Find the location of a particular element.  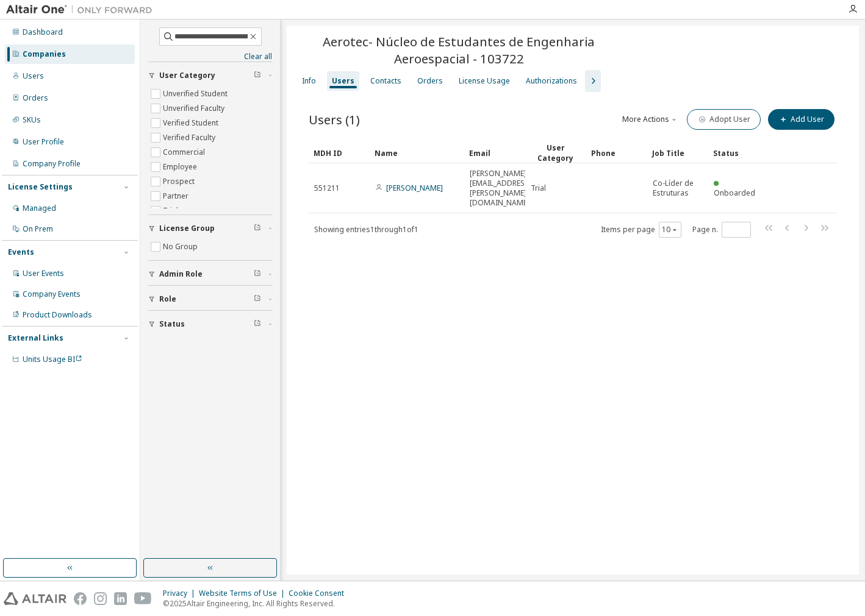

div: Privacy is located at coordinates (180, 593).